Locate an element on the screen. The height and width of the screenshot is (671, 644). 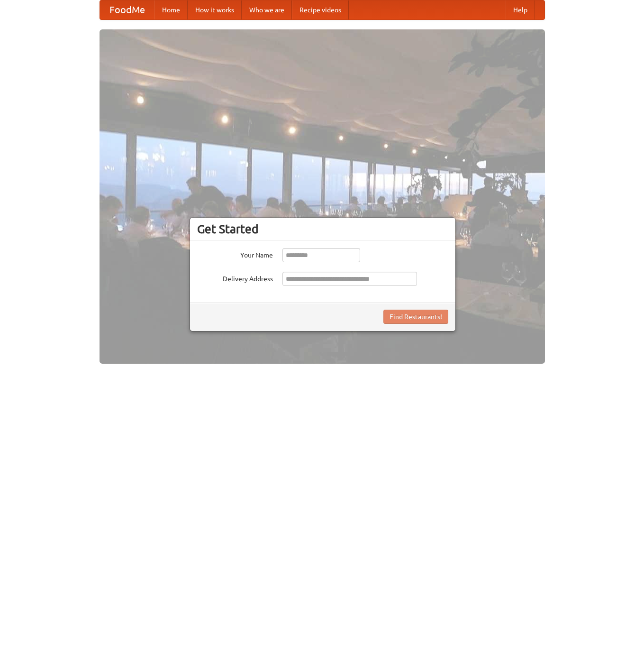
a: How it works is located at coordinates (215, 10).